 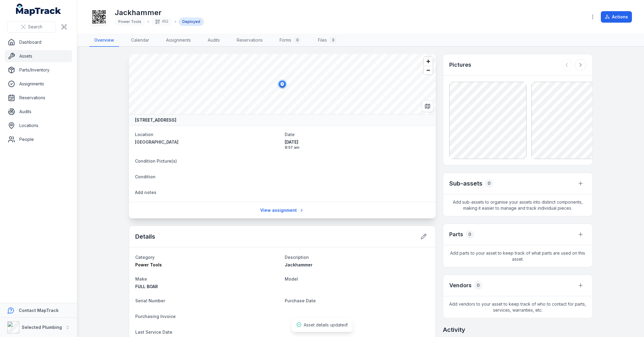 I want to click on strong: Selected Plumbing, so click(x=41, y=328).